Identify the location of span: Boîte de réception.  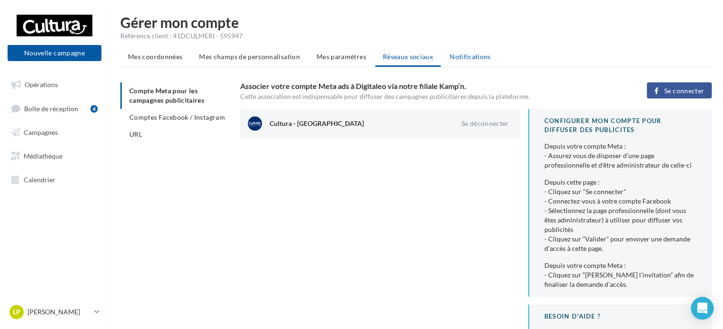
(51, 108).